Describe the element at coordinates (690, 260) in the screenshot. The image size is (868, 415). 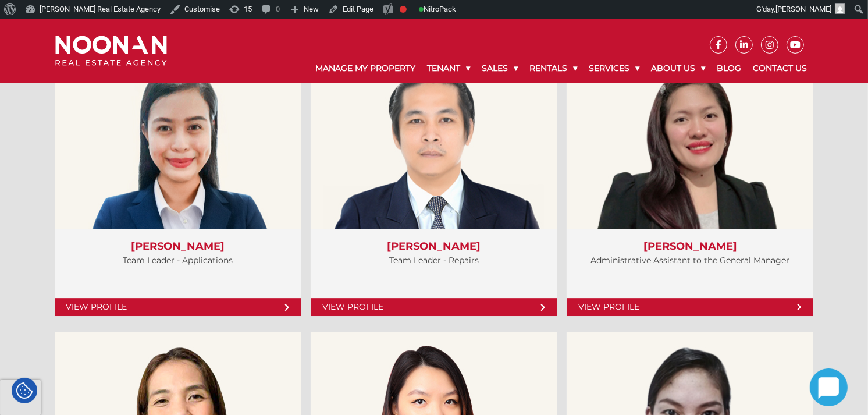
I see `p: Administrative Assistant to the General Manager` at that location.